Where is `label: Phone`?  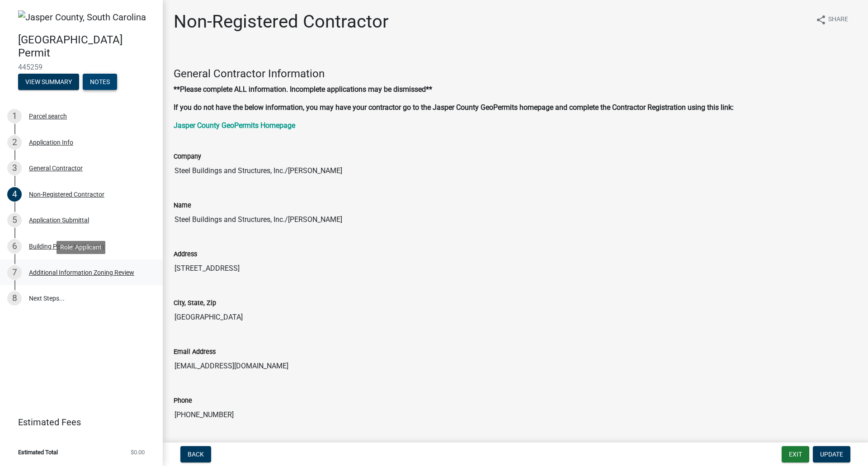 label: Phone is located at coordinates (182, 401).